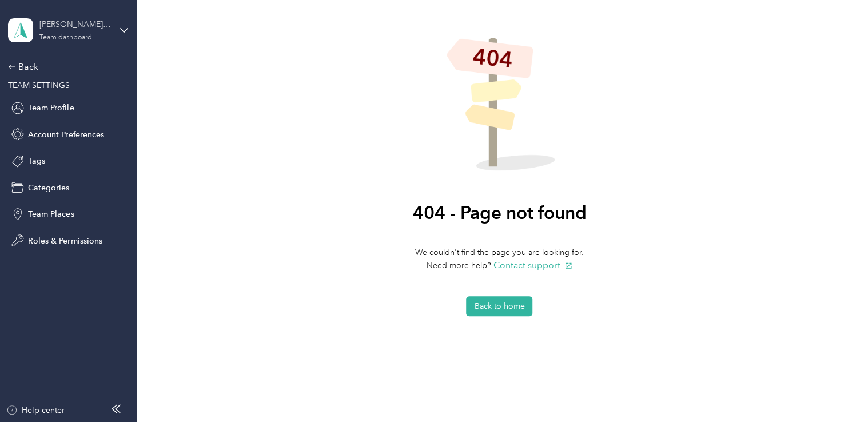 This screenshot has width=868, height=422. What do you see at coordinates (64, 241) in the screenshot?
I see `span: Roles & Permissions` at bounding box center [64, 241].